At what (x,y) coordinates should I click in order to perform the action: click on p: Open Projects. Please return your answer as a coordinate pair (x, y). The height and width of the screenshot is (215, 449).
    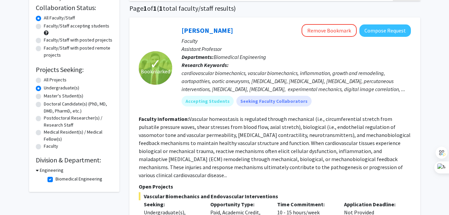
    Looking at the image, I should click on (275, 186).